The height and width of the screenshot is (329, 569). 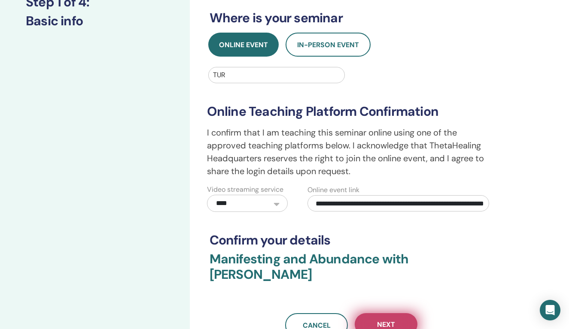 I want to click on h3: Basic info, so click(x=95, y=21).